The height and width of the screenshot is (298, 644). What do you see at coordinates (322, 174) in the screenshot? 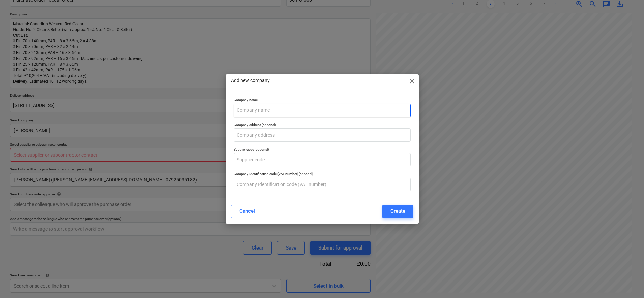
I see `p: Company Identification code (VAT number) (optional)` at bounding box center [322, 174].